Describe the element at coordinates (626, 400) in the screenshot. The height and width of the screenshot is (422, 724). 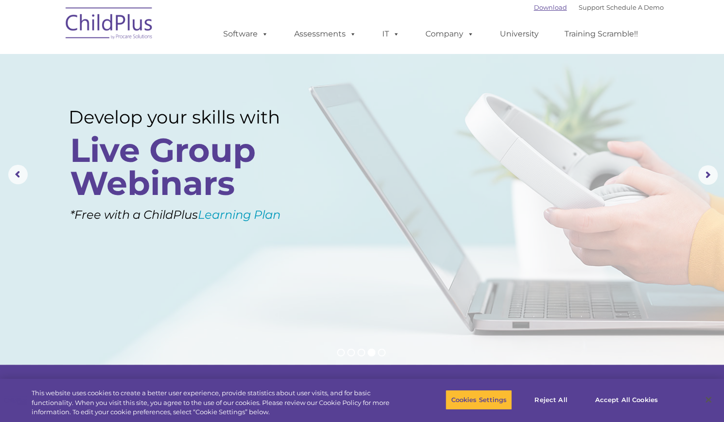
I see `button: Accept All Cookies` at that location.